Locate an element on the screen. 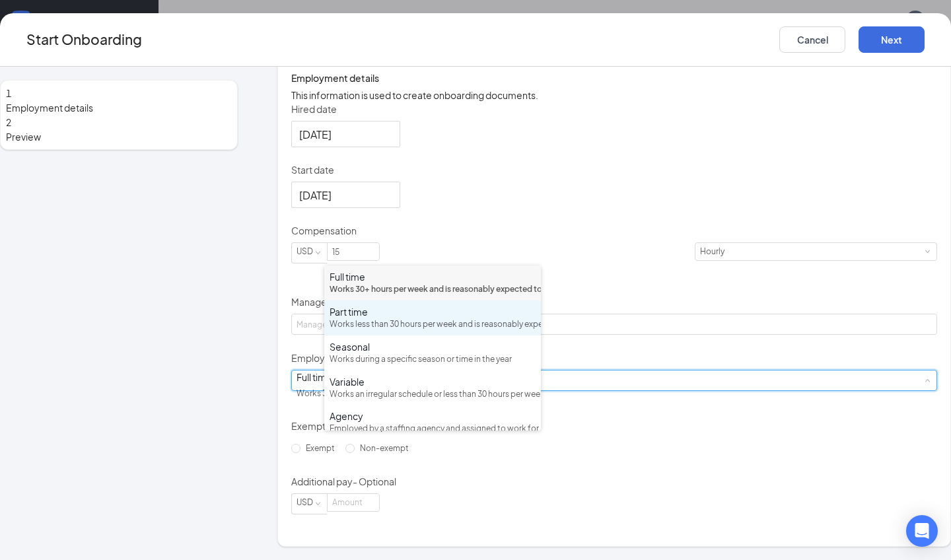  div: Seasonal is located at coordinates (432, 346).